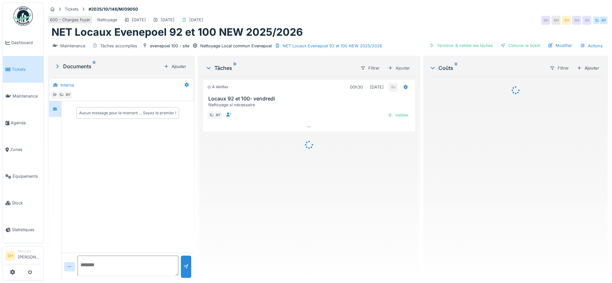  Describe the element at coordinates (487, 68) in the screenshot. I see `div: Coûts` at that location.